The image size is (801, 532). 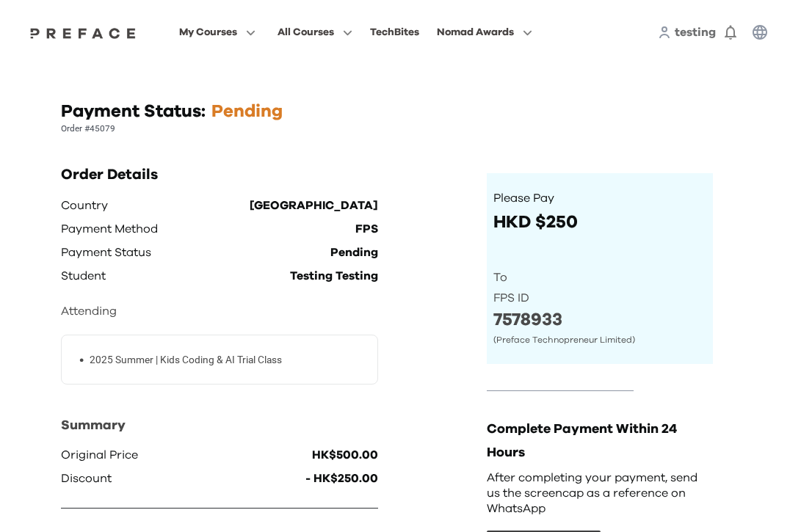 What do you see at coordinates (354, 252) in the screenshot?
I see `p: Pending` at bounding box center [354, 252].